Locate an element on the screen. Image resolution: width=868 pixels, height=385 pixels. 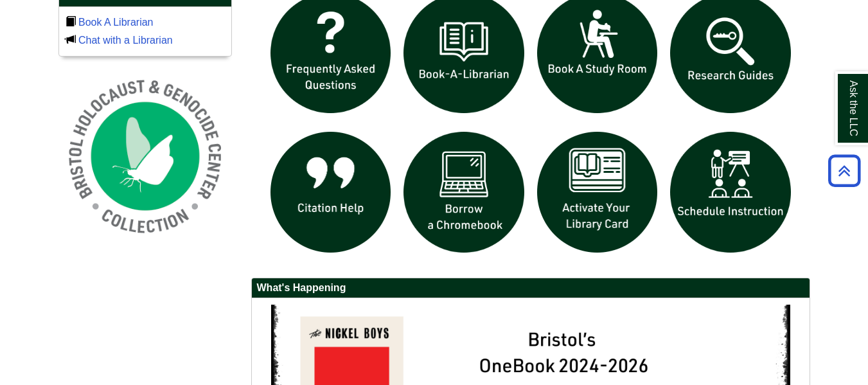
img: Holocaust and Genocide Collection is located at coordinates (145, 156).